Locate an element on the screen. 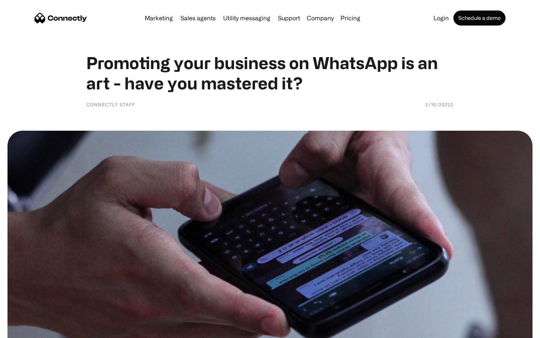  div: Company is located at coordinates (320, 18).